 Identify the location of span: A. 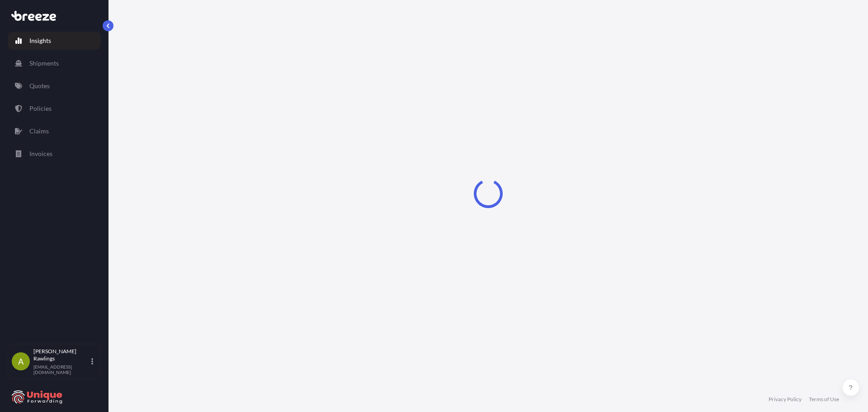
(21, 361).